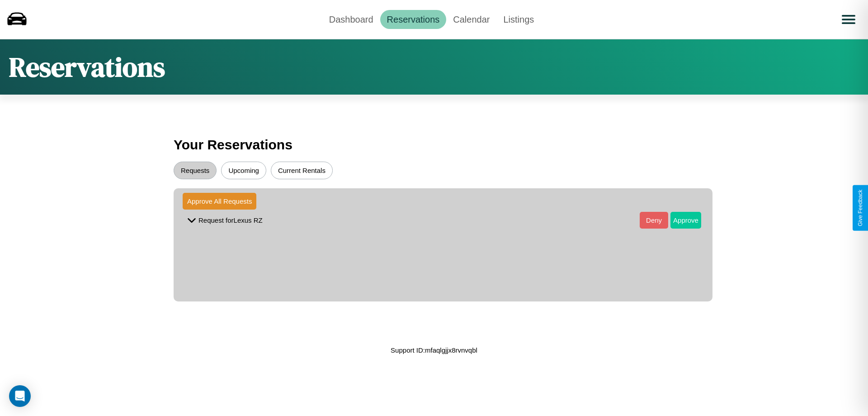 Image resolution: width=868 pixels, height=416 pixels. Describe the element at coordinates (87, 67) in the screenshot. I see `h1: Reservations` at that location.